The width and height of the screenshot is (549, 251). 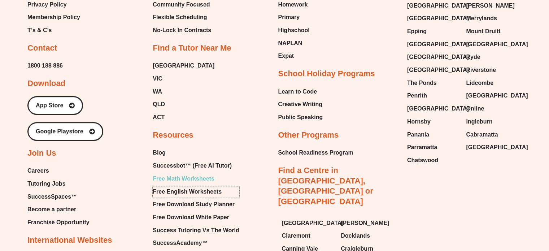 What do you see at coordinates (289, 17) in the screenshot?
I see `span: Primary` at bounding box center [289, 17].